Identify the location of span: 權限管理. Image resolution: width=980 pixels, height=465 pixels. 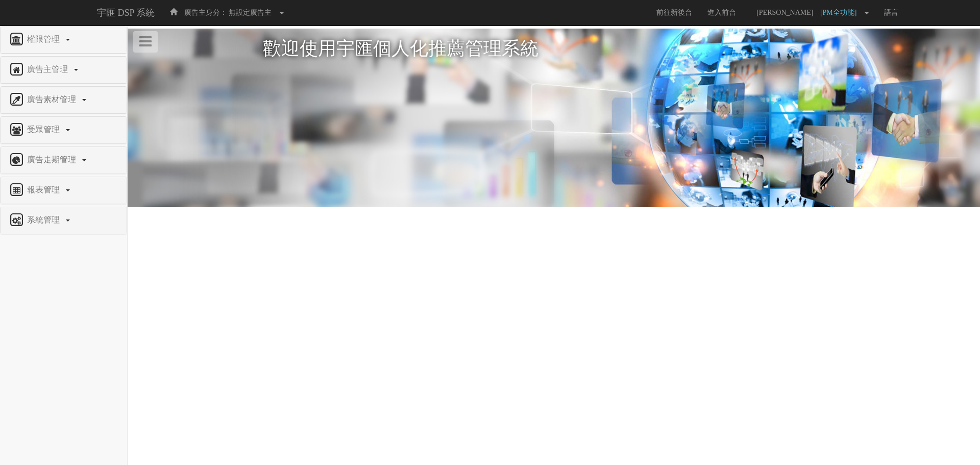
(45, 38).